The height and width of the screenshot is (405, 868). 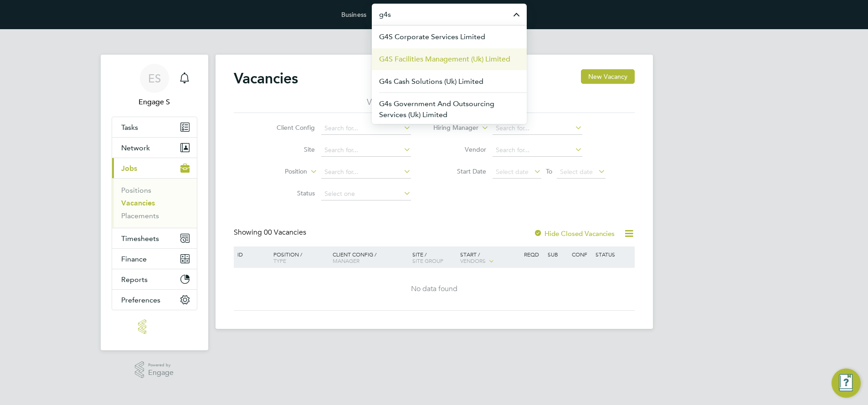 I want to click on label: Client Config, so click(x=288, y=128).